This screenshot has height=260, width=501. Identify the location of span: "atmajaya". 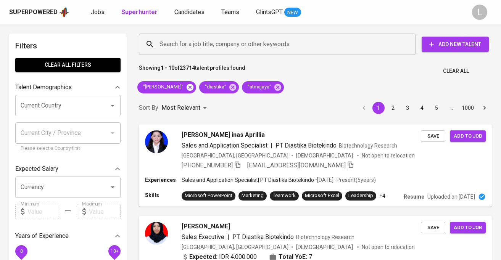
(259, 87).